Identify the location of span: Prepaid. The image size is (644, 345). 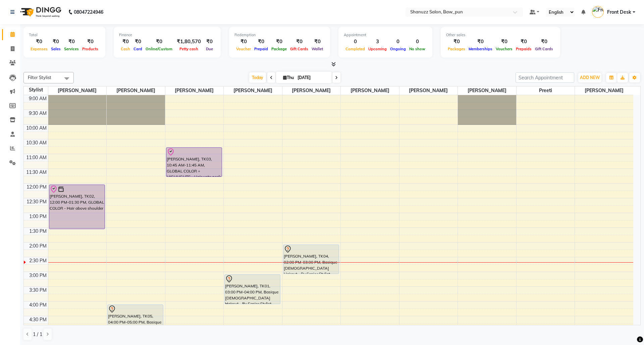
(261, 49).